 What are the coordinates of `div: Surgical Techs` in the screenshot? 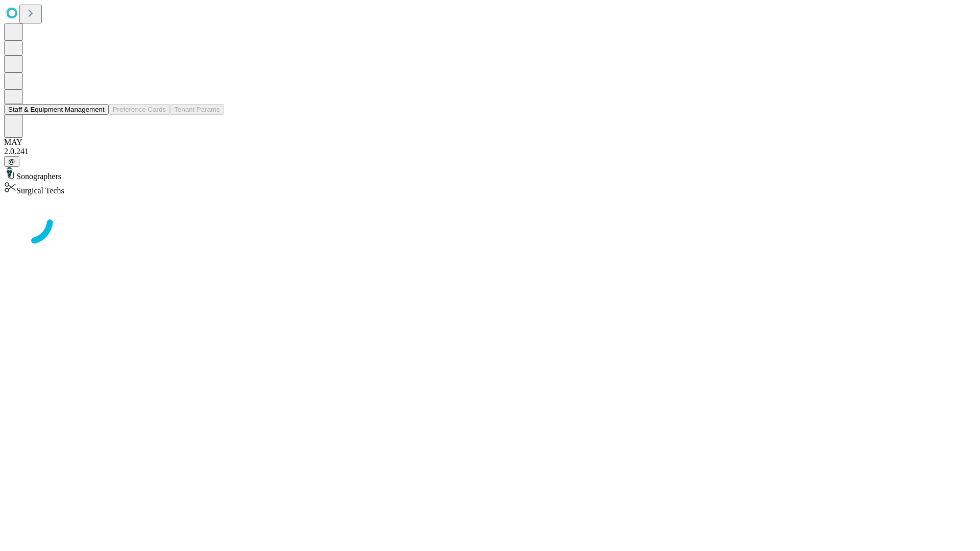 It's located at (490, 188).